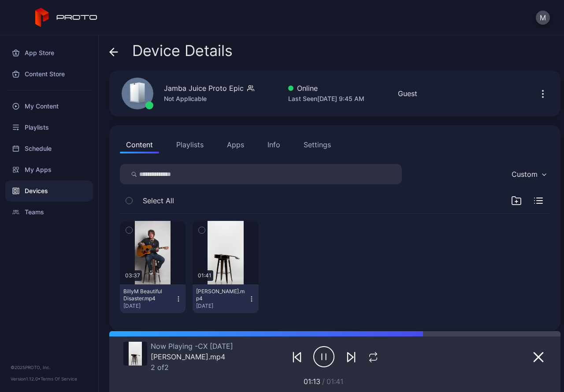 The image size is (564, 392). Describe the element at coordinates (204, 88) in the screenshot. I see `div: Jamba Juice Proto Epic` at that location.